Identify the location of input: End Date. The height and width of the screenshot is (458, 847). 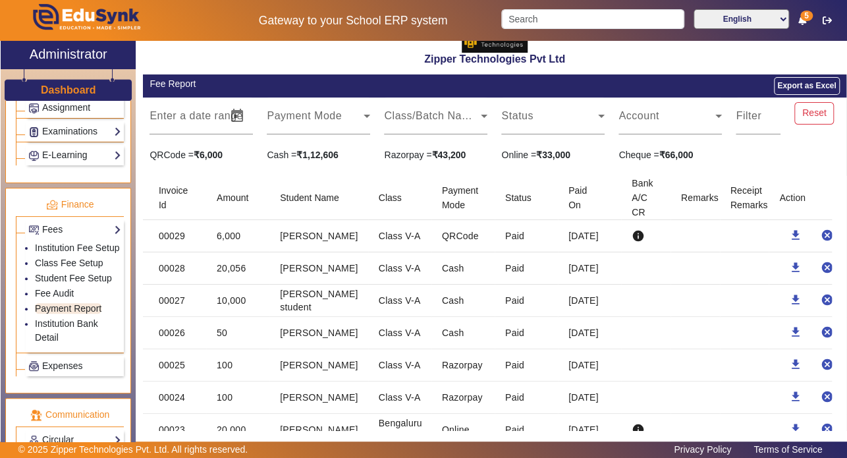
(205, 121).